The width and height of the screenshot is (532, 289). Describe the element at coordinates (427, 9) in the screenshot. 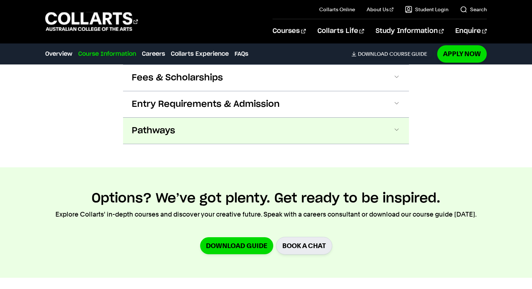

I see `a: Student Login` at that location.